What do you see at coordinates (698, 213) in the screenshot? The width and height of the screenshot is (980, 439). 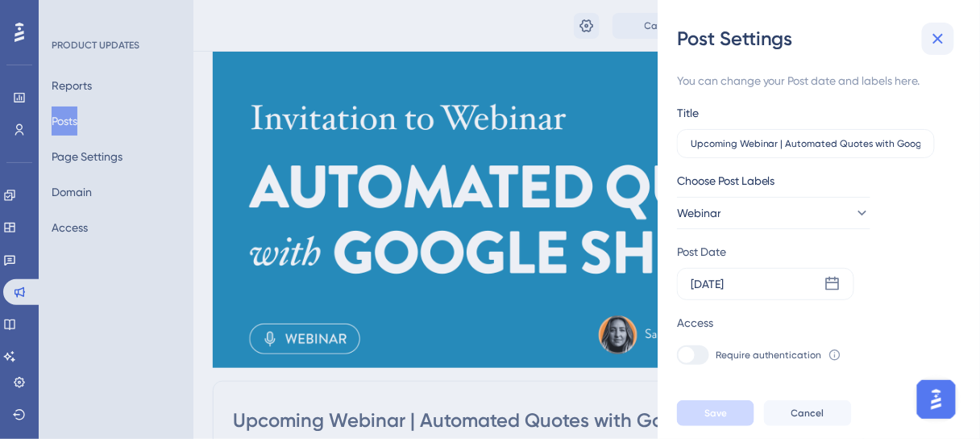 I see `span: Webinar` at bounding box center [698, 213].